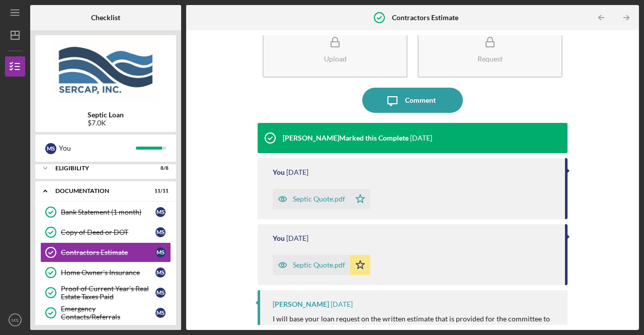  Describe the element at coordinates (106, 313) in the screenshot. I see `a: Emergency Contacts/ReferralsMS` at that location.